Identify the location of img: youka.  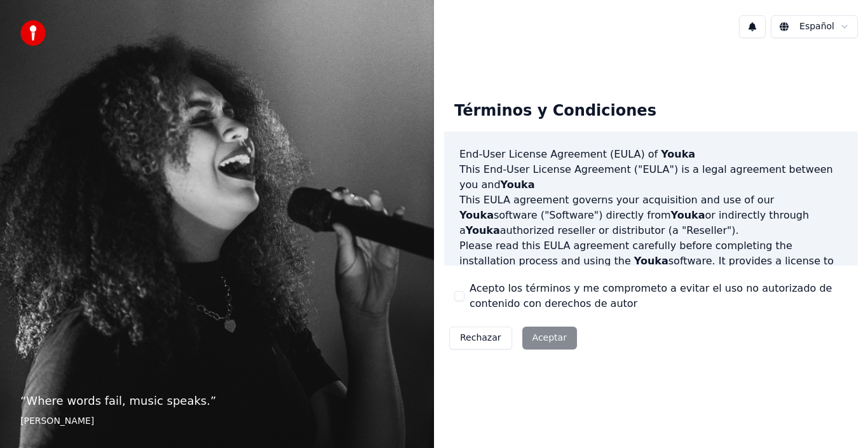
(33, 33).